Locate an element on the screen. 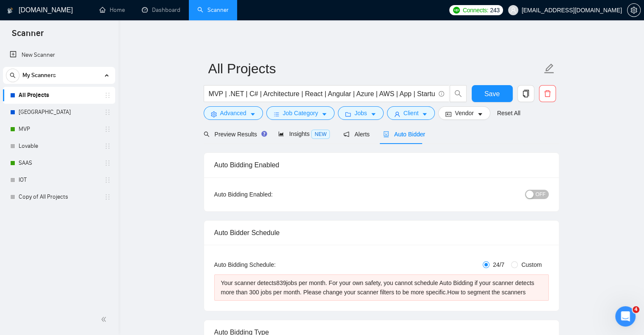  img: logo is located at coordinates (10, 11).